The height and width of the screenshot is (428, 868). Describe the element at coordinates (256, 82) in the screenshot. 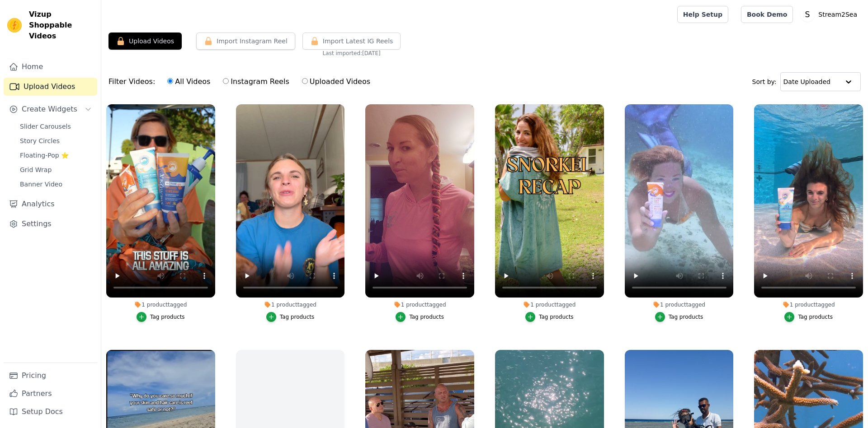

I see `label: Instagram Reels` at that location.